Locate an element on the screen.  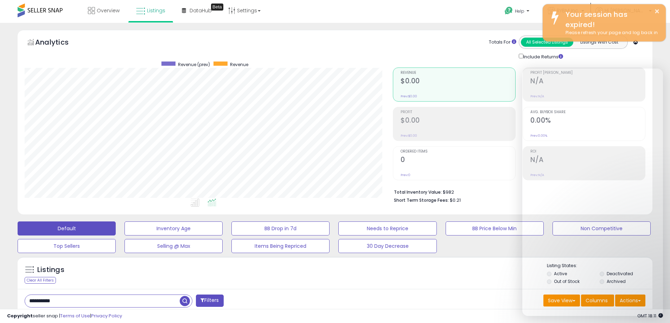
strong: Copyright is located at coordinates (20, 316).